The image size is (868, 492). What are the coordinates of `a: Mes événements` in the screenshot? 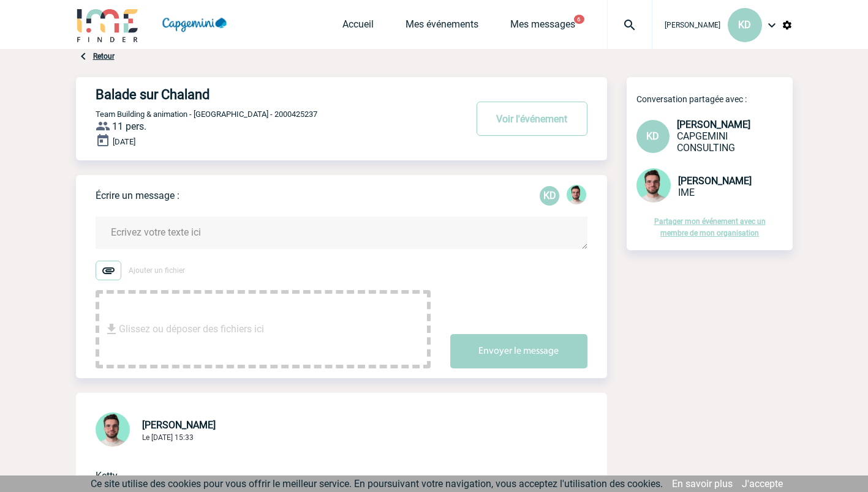 It's located at (441, 27).